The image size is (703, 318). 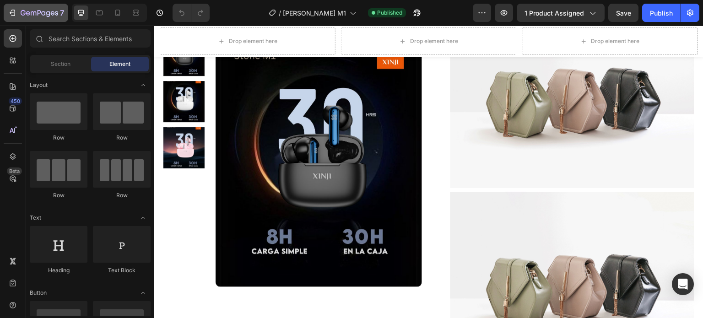 I want to click on span: Element, so click(x=120, y=64).